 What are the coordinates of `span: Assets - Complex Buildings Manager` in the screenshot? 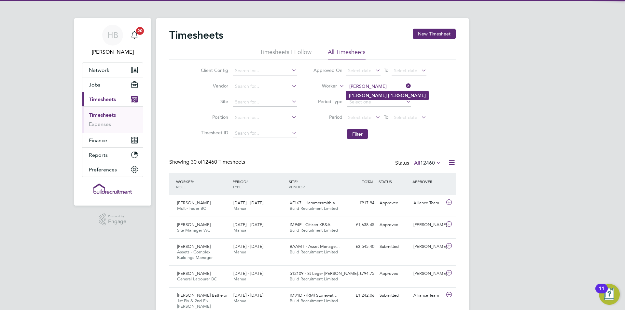 It's located at (195, 255).